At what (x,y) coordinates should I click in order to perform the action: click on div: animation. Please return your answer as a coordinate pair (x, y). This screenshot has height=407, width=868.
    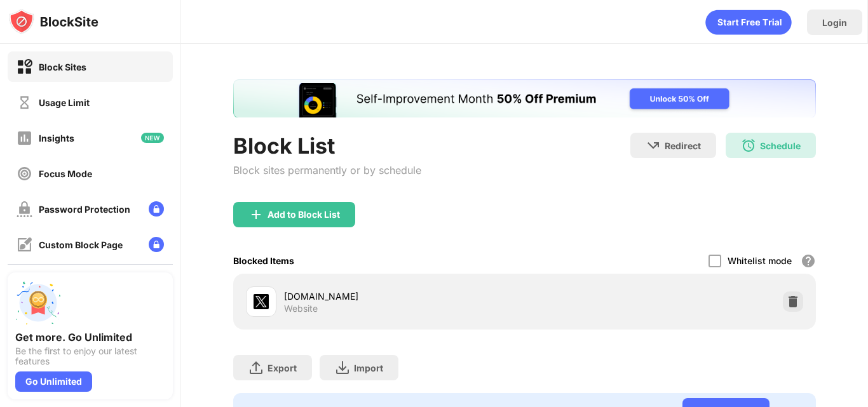
    Looking at the image, I should click on (748, 22).